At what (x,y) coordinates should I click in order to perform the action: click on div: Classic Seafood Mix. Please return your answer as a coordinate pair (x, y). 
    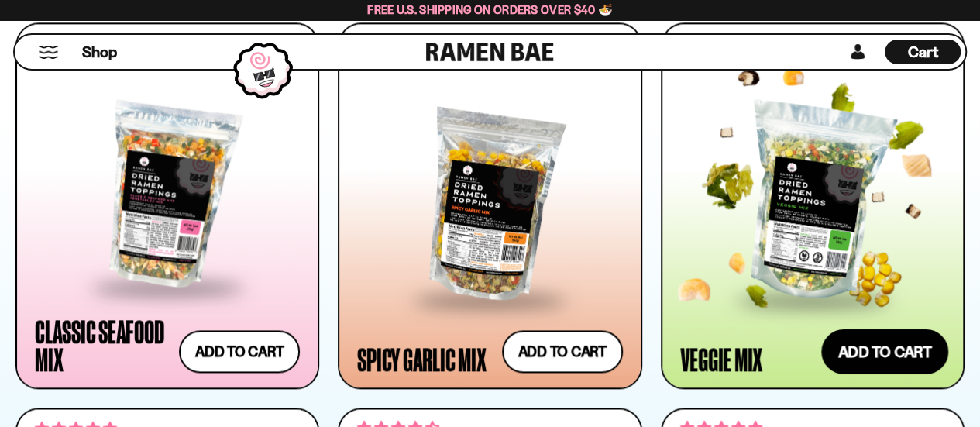
    Looking at the image, I should click on (103, 345).